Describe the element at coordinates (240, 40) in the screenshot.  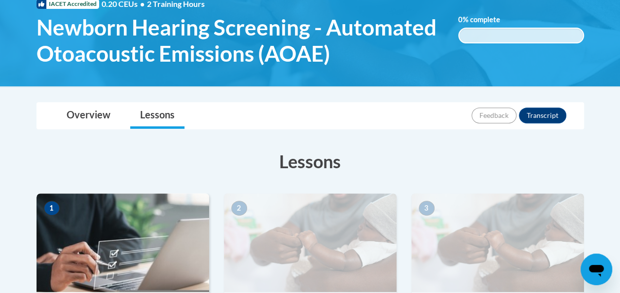
I see `span: Newborn Hearing Screening - Automated Otoacoustic Emissions (AOAE)` at that location.